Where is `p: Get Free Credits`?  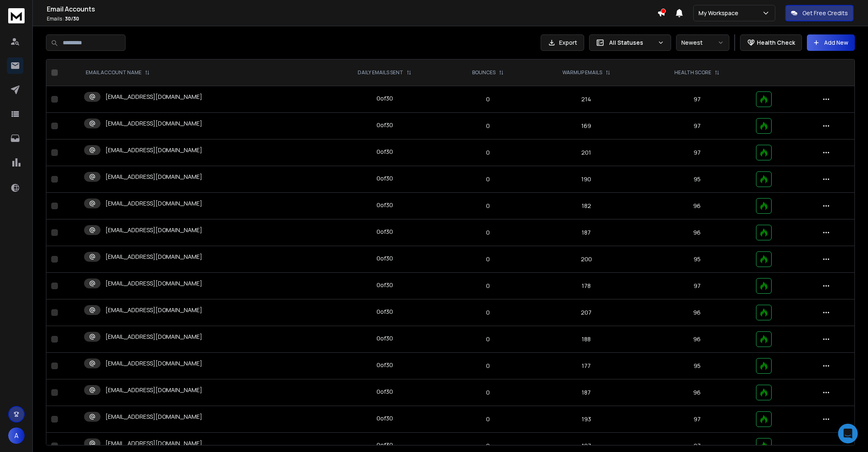
p: Get Free Credits is located at coordinates (825, 13).